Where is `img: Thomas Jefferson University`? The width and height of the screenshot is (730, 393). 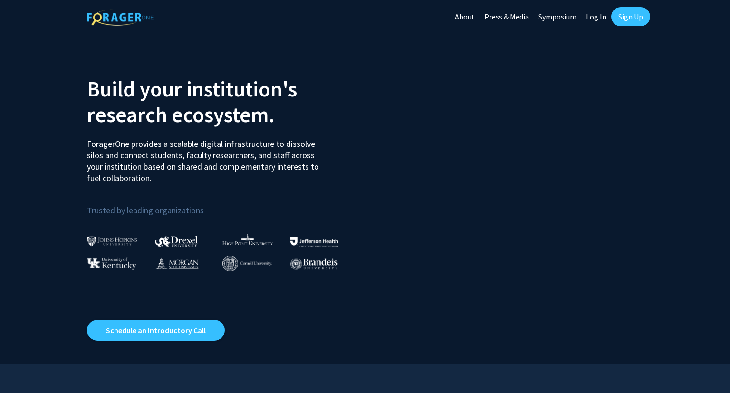 img: Thomas Jefferson University is located at coordinates (314, 241).